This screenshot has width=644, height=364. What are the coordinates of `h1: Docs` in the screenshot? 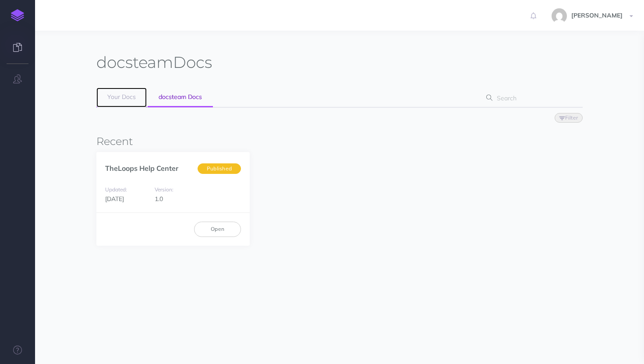 It's located at (154, 62).